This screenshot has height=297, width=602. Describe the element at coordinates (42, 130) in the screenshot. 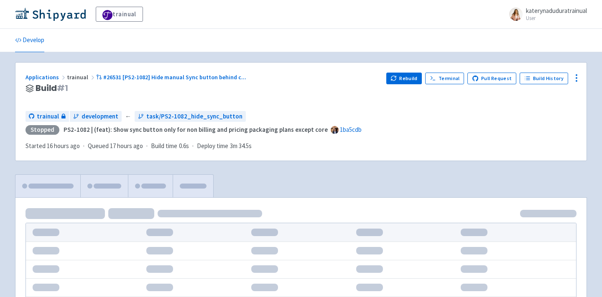

I see `div: Stopped` at that location.